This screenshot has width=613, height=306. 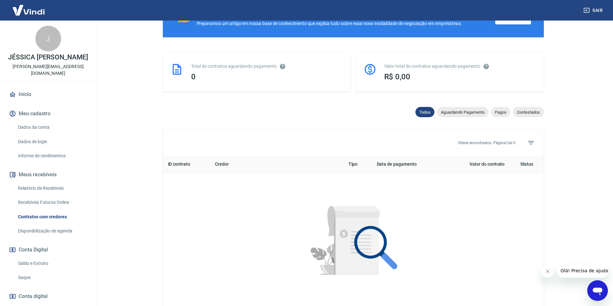 What do you see at coordinates (52, 142) in the screenshot?
I see `a: Dados de login` at bounding box center [52, 142].